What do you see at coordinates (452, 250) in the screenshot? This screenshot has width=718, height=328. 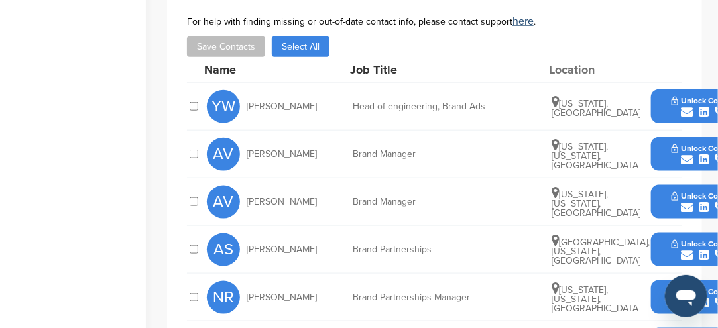 I see `div: Brand Partnerships` at bounding box center [452, 250].